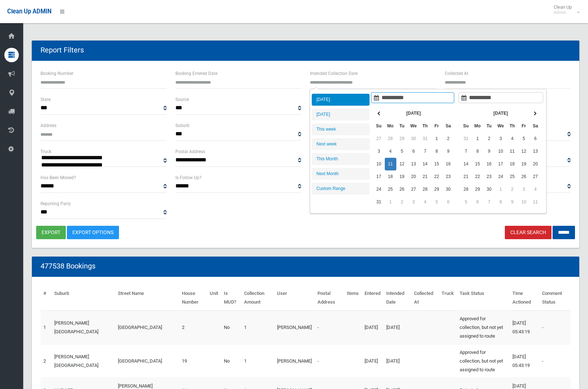 This screenshot has height=389, width=588. I want to click on td: 18, so click(391, 176).